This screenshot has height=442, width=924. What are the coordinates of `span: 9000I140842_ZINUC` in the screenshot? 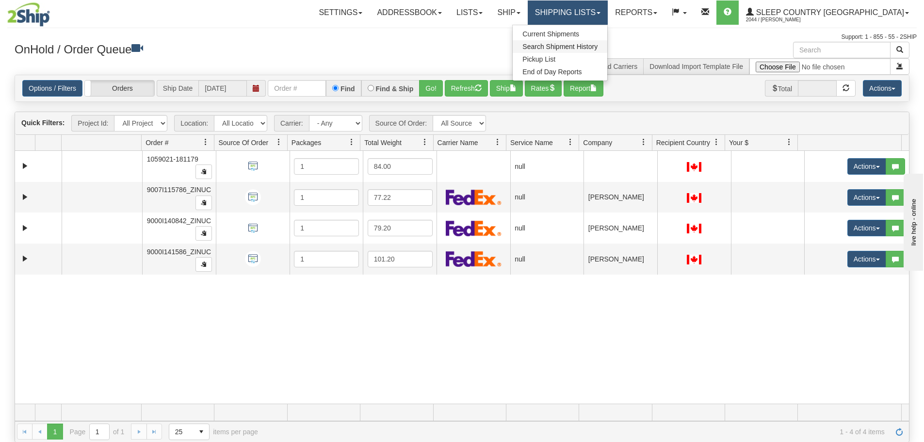 It's located at (179, 221).